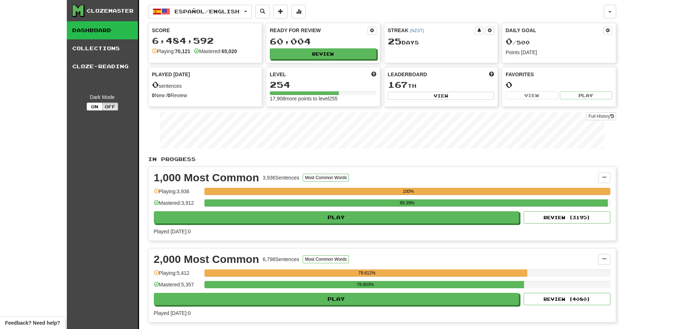  What do you see at coordinates (323, 41) in the screenshot?
I see `div: 60,004` at bounding box center [323, 41].